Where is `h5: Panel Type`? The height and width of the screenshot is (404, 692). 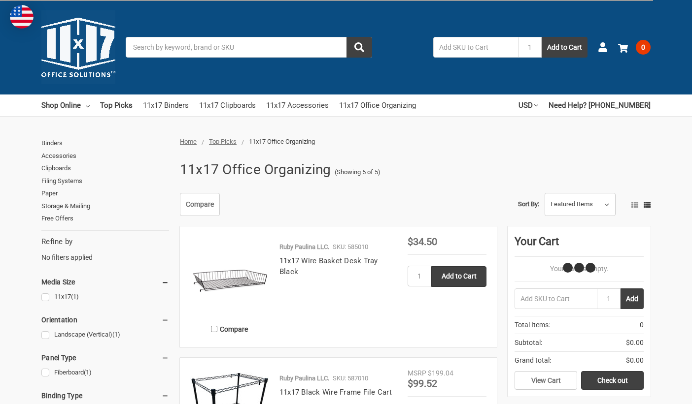
h5: Panel Type is located at coordinates (105, 358).